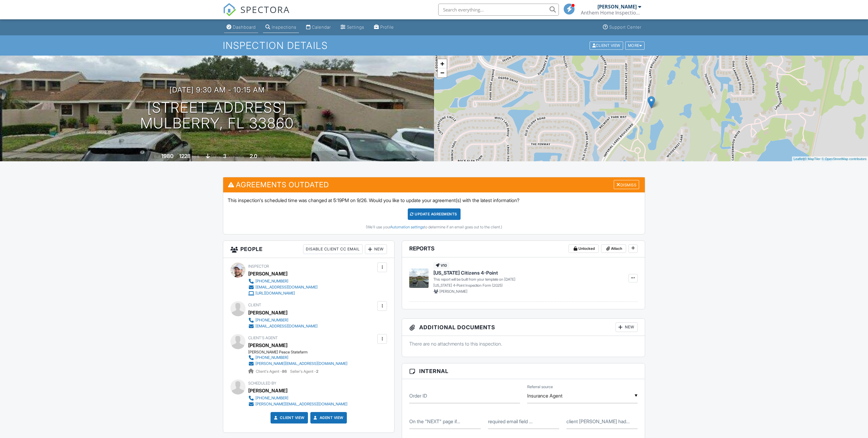 Image resolution: width=868 pixels, height=438 pixels. Describe the element at coordinates (333, 249) in the screenshot. I see `div: Disable Client CC Email` at that location.